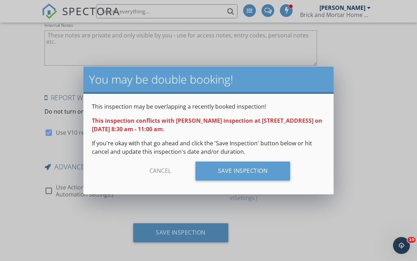 The width and height of the screenshot is (417, 261). Describe the element at coordinates (160, 171) in the screenshot. I see `div: Cancel` at that location.